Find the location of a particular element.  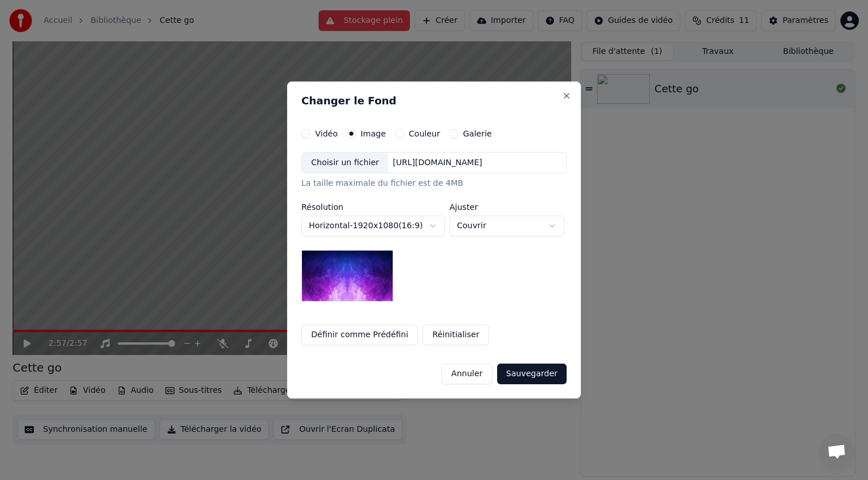

div: Choisir un fichier is located at coordinates (345, 163).